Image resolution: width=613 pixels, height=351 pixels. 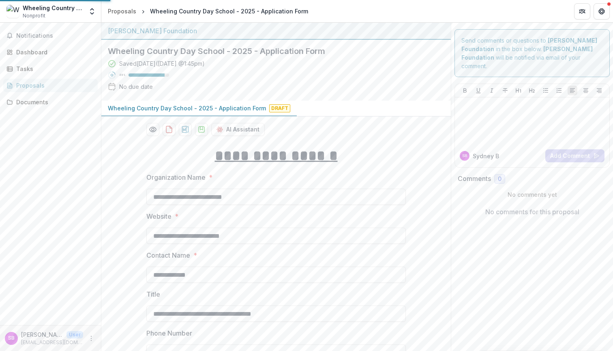 What do you see at coordinates (13, 11) in the screenshot?
I see `img: Wheeling Country Day School` at bounding box center [13, 11].